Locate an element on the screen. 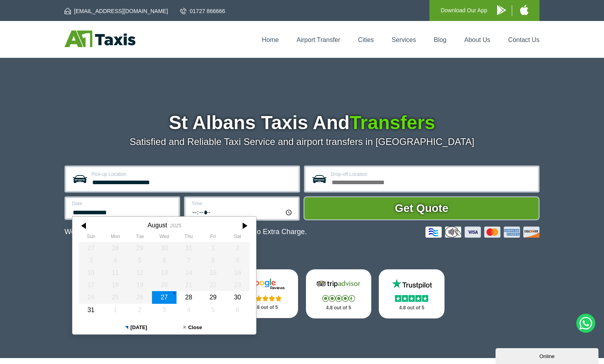 The image size is (604, 364). div: 05 August 2025 is located at coordinates (140, 260).